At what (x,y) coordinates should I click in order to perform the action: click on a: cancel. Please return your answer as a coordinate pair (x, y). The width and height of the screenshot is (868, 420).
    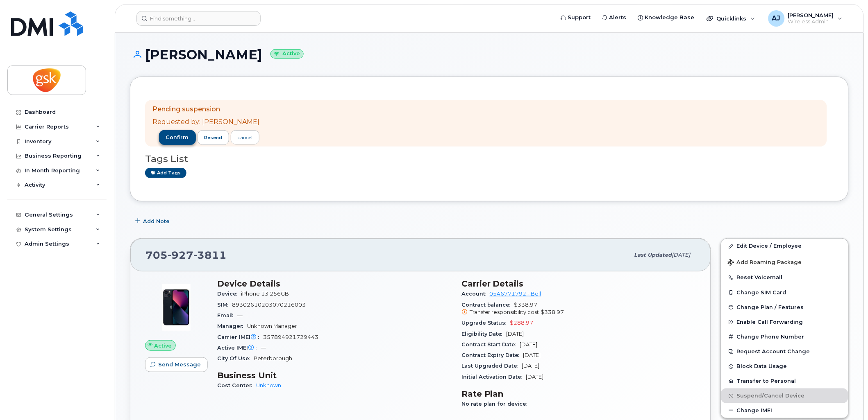
    Looking at the image, I should click on (245, 137).